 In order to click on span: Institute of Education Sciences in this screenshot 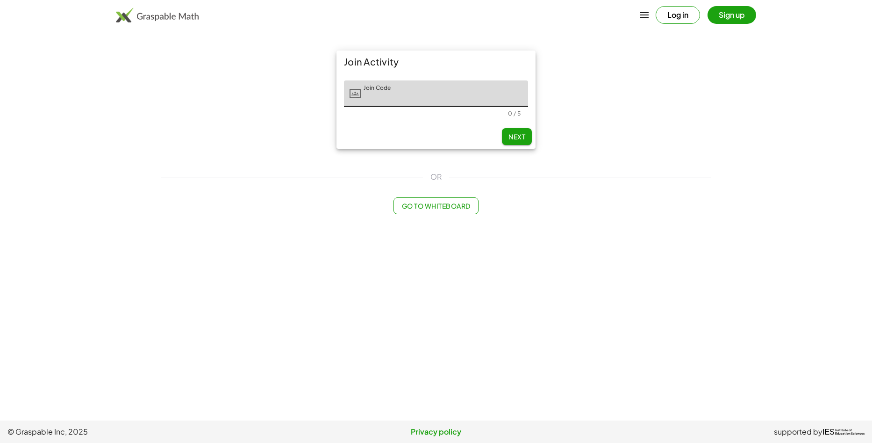, I will do `click(850, 432)`.